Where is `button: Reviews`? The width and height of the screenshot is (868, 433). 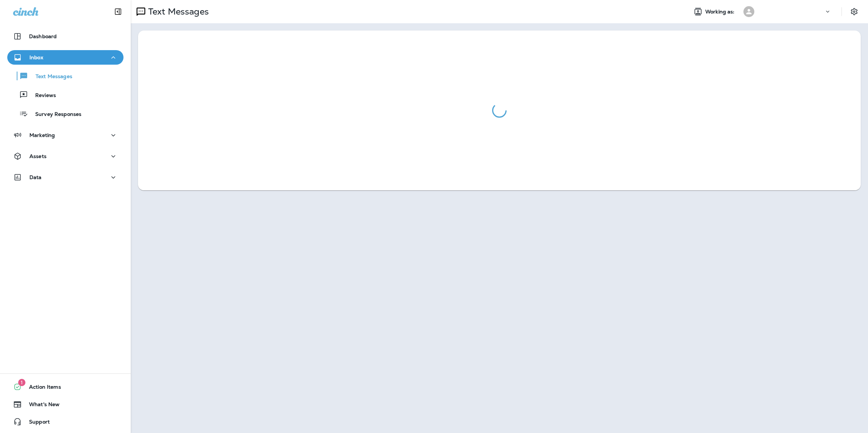 button: Reviews is located at coordinates (65, 95).